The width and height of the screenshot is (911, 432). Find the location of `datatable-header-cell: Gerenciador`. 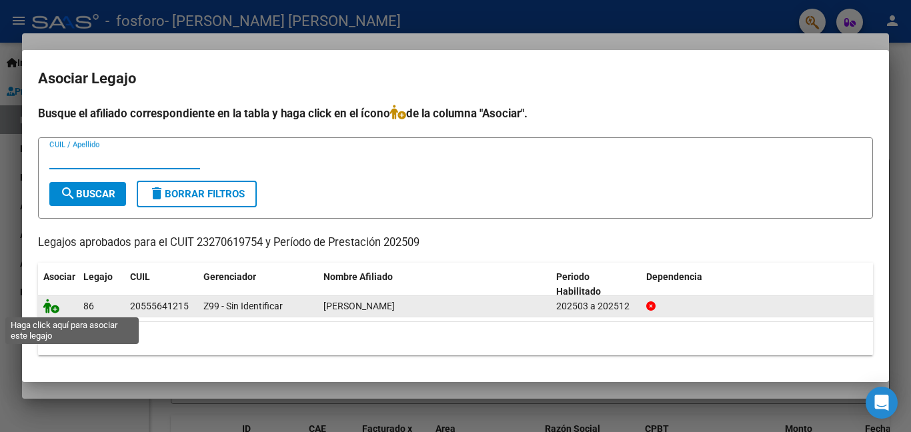

datatable-header-cell: Gerenciador is located at coordinates (258, 285).